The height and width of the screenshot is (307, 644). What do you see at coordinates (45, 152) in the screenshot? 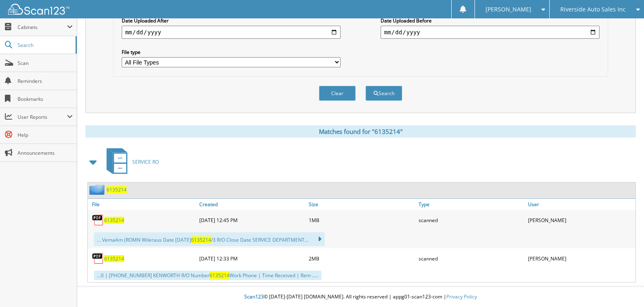
I see `span: Announcements` at bounding box center [45, 152].